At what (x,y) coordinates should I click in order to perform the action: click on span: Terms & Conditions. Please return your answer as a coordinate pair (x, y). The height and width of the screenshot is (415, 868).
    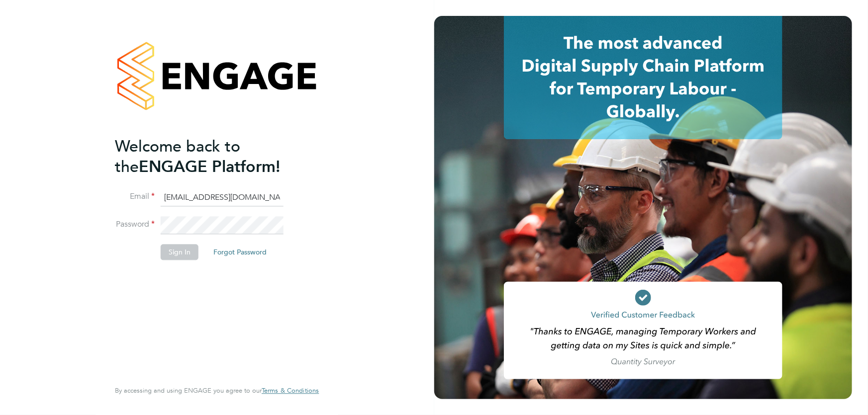
    Looking at the image, I should click on (290, 391).